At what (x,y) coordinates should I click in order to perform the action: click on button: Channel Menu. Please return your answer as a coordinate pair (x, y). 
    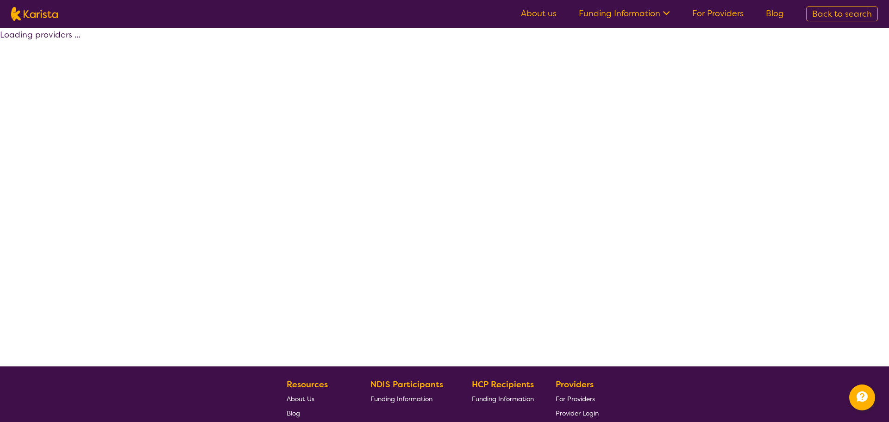
    Looking at the image, I should click on (862, 397).